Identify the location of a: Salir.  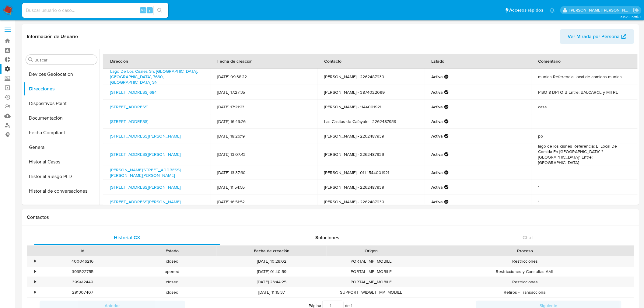
(636, 10).